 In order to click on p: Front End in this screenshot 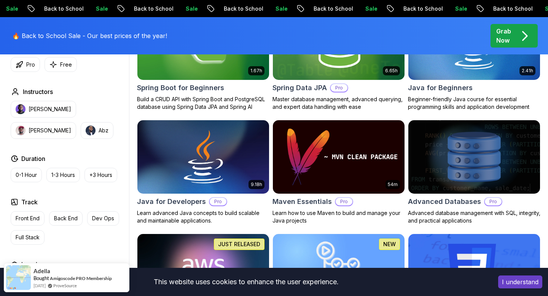, I will do `click(27, 218)`.